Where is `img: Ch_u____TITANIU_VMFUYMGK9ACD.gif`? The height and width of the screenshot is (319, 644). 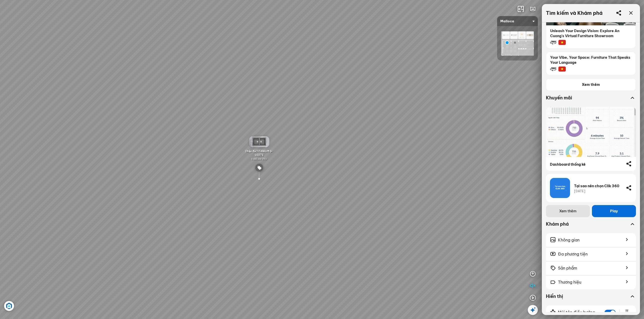
img: Ch_u____TITANIU_VMFUYMGK9ACD.gif is located at coordinates (259, 142).